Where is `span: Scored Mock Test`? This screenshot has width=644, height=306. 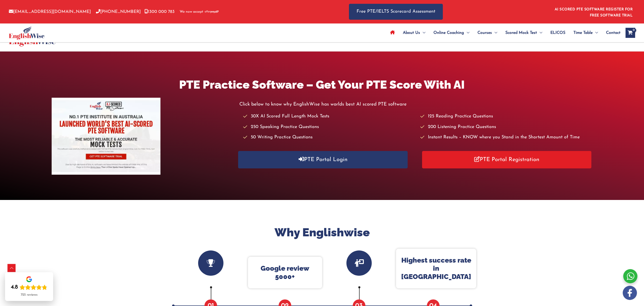 span: Scored Mock Test is located at coordinates (521, 33).